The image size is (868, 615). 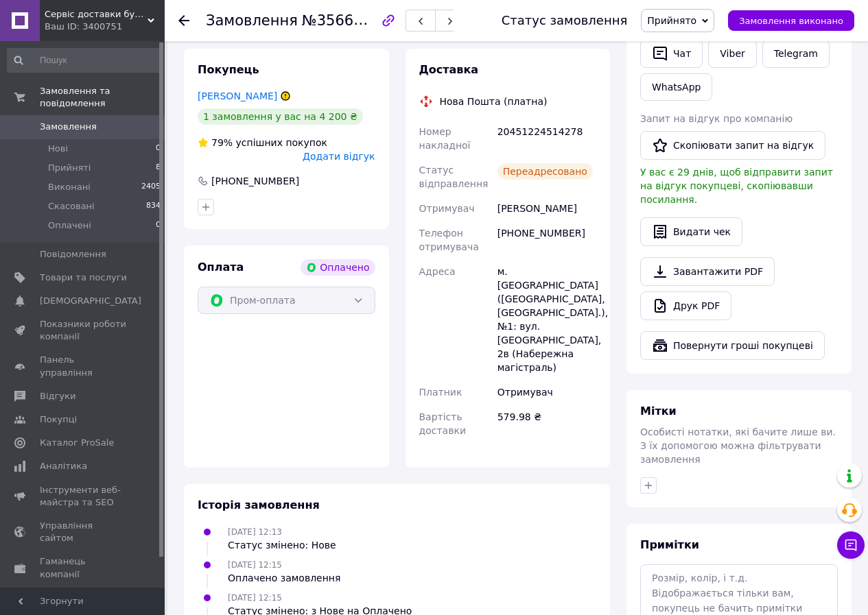 I want to click on button: Чат, so click(x=671, y=54).